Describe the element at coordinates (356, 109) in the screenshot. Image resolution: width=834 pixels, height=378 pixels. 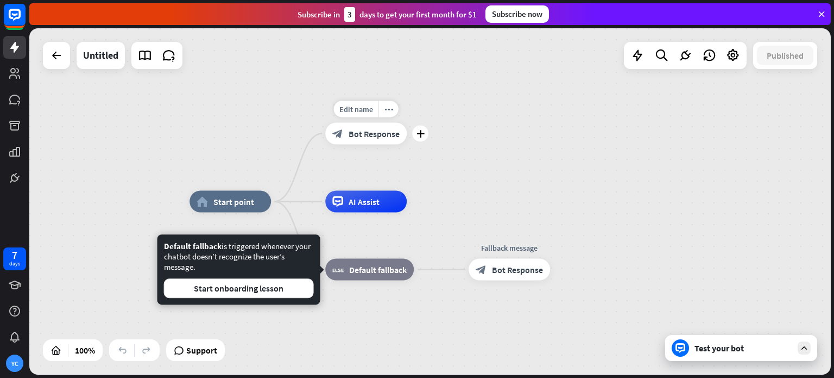
I see `span: Edit name` at that location.